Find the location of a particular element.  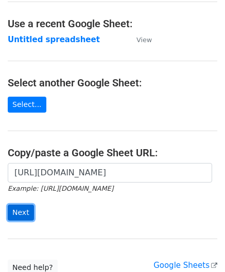

small: View is located at coordinates (144, 40).